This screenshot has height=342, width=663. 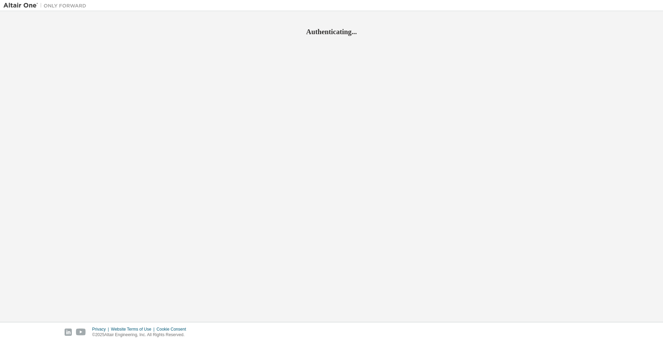 I want to click on img: linkedin.svg, so click(x=68, y=332).